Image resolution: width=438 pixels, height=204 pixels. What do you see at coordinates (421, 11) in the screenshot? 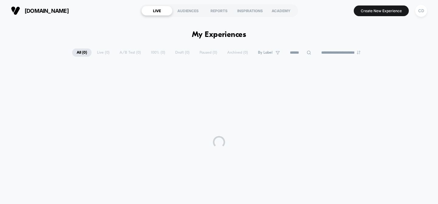
I see `button: CD` at bounding box center [421, 11].